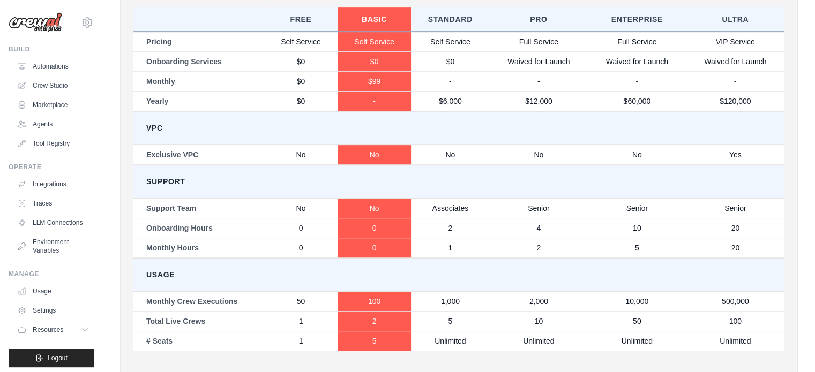 This screenshot has width=815, height=372. I want to click on td: Yes, so click(735, 155).